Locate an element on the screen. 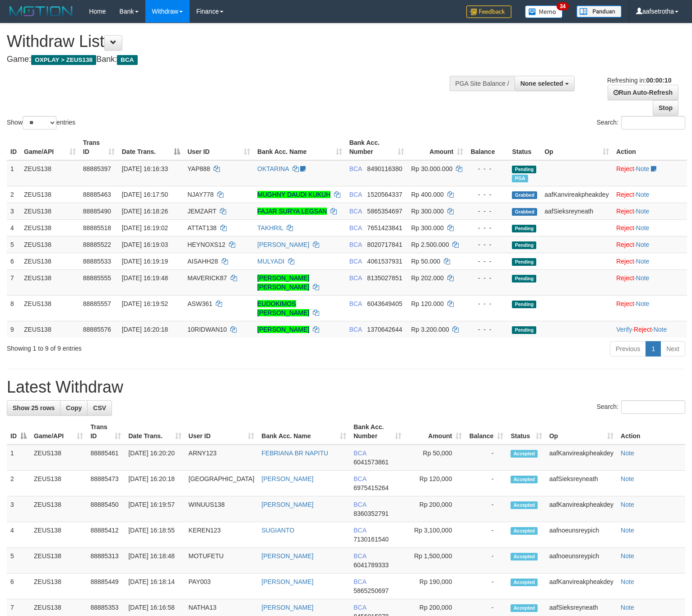 The width and height of the screenshot is (692, 616). span: Rp 202.000 is located at coordinates (427, 278).